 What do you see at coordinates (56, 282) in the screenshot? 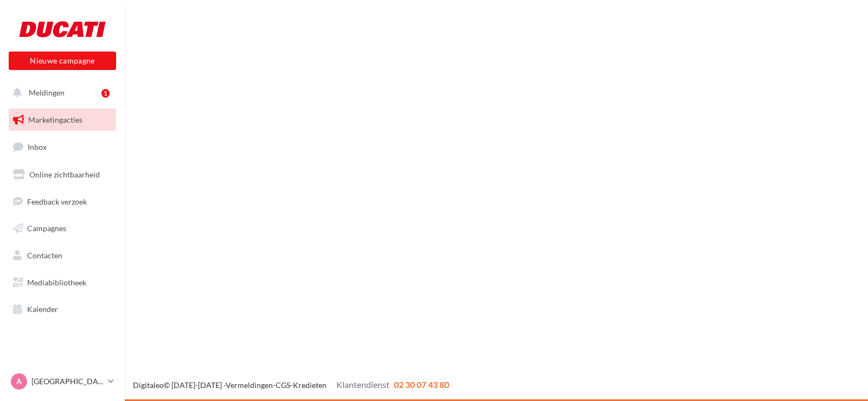
I see `span: Mediabibliotheek` at bounding box center [56, 282].